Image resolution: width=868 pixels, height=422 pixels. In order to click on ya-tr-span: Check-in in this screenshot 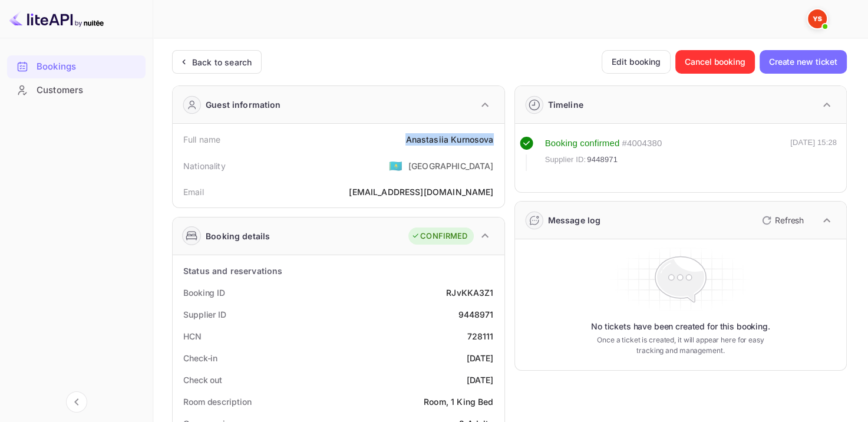, I will do `click(201, 357)`.